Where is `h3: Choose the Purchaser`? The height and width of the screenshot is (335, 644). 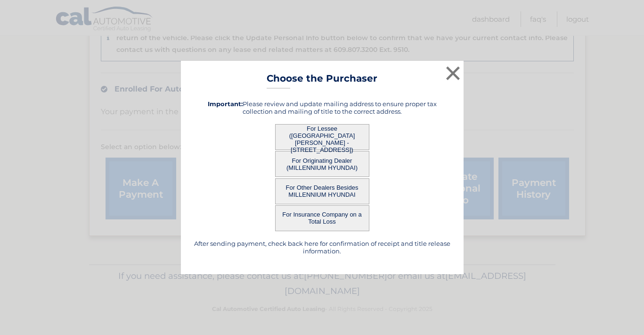 h3: Choose the Purchaser is located at coordinates (322, 81).